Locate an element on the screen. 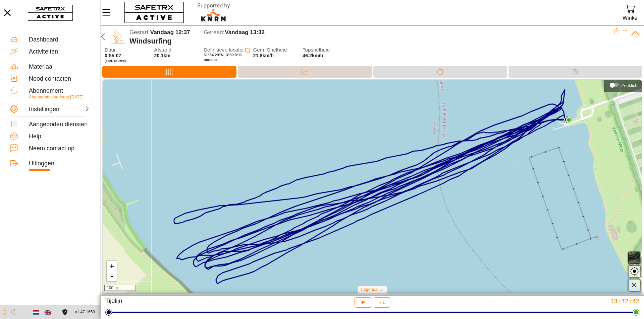  div: Help is located at coordinates (59, 136).